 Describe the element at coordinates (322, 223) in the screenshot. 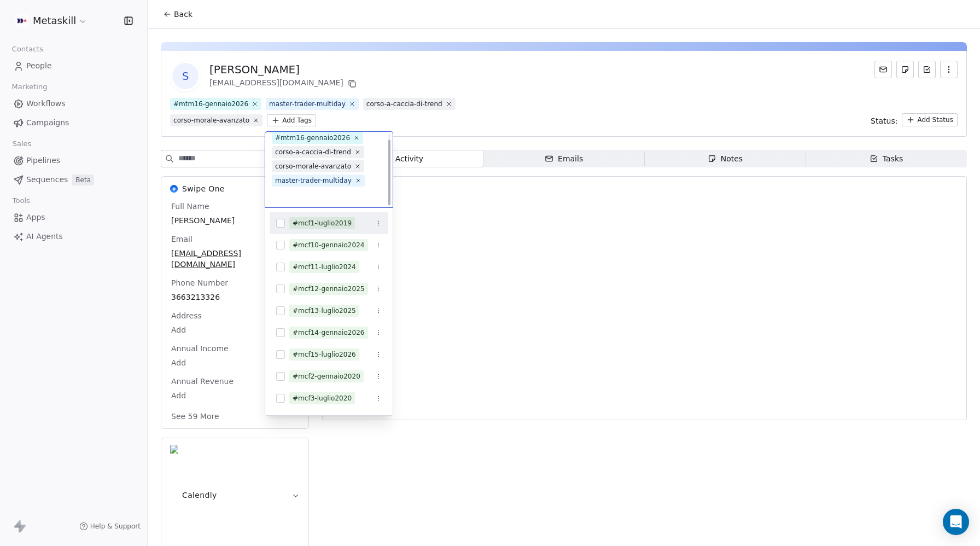

I see `div: #mcf1-luglio2019` at that location.